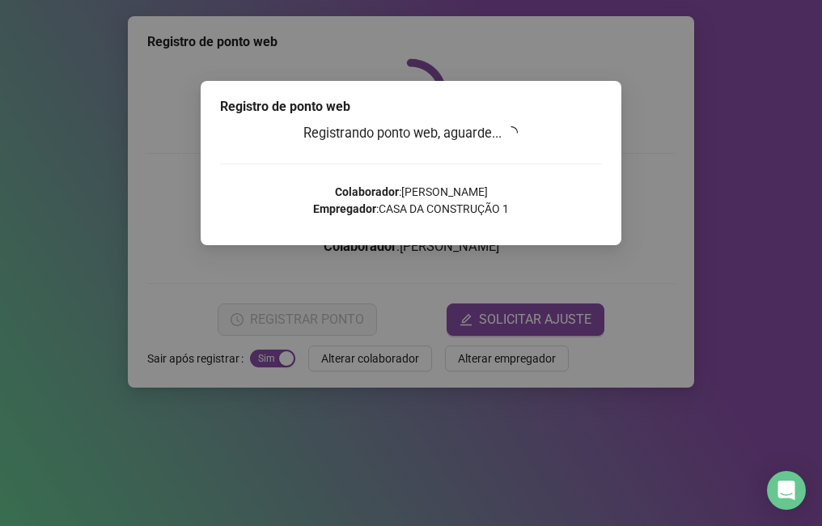 The image size is (822, 526). Describe the element at coordinates (345, 209) in the screenshot. I see `strong: Empregador` at that location.